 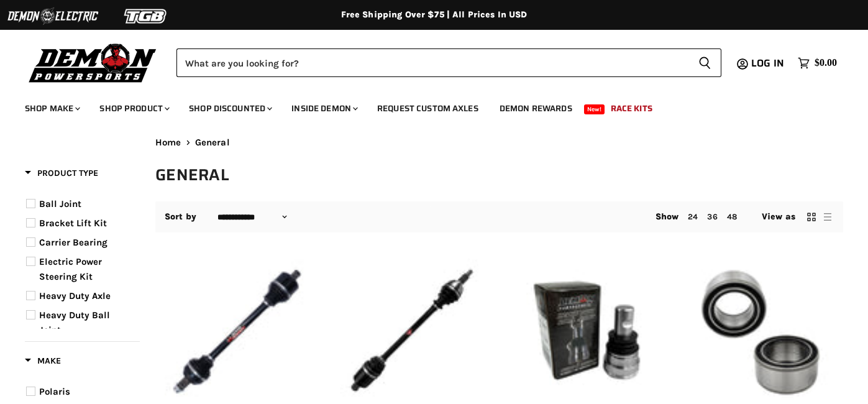 I want to click on span: Polaris, so click(x=55, y=391).